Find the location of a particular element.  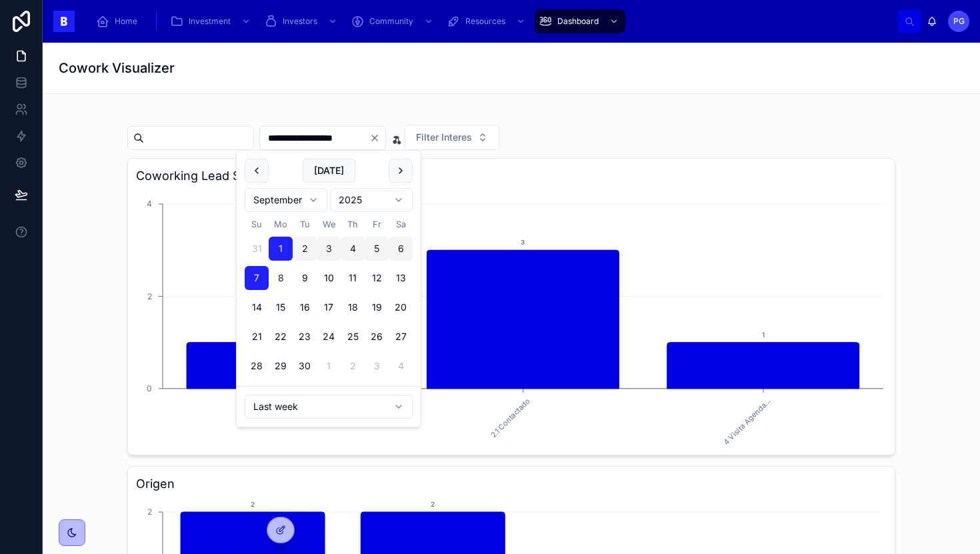

span: Resources is located at coordinates (485, 21).